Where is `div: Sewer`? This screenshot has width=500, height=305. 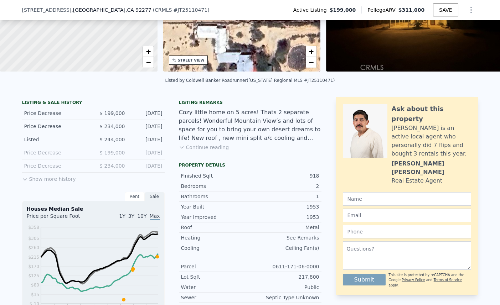 div: Sewer is located at coordinates (216, 298).